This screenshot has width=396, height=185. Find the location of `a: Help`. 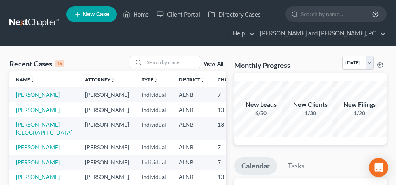

a: Help is located at coordinates (242, 33).